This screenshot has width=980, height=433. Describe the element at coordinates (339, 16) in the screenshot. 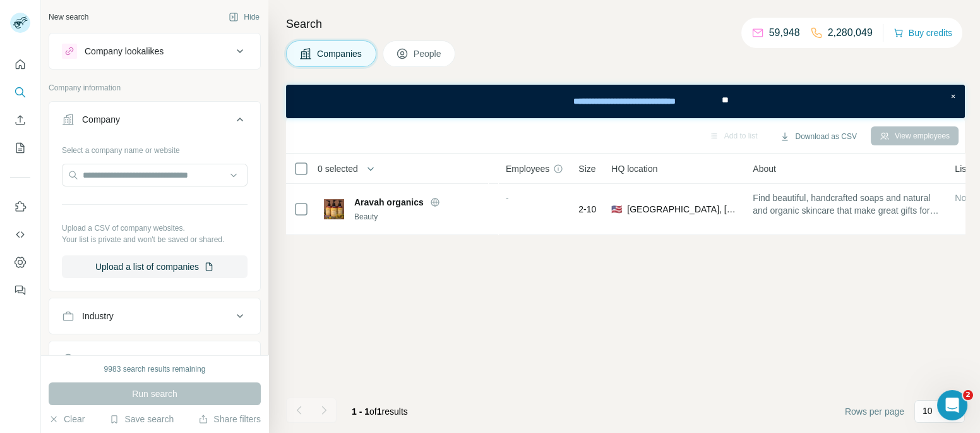

I see `div: Watch our October Product update` at that location.